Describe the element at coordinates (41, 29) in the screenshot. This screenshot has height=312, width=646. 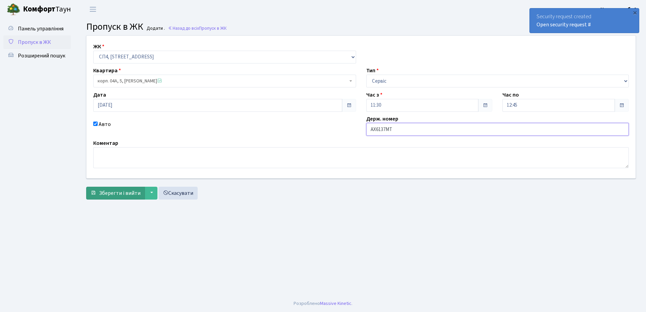
I see `span: Панель управління` at that location.